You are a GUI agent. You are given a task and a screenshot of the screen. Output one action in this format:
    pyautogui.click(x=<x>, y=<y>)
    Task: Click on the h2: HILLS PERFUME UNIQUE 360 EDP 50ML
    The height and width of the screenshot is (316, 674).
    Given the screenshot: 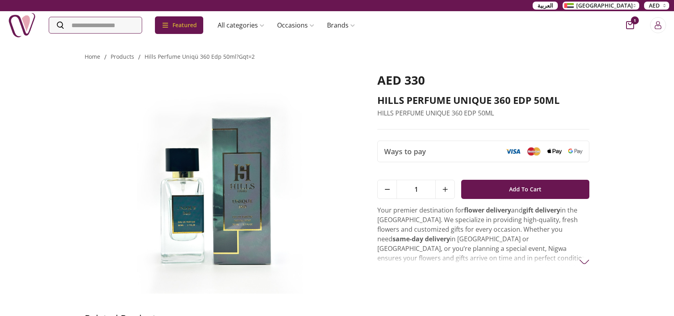 What is the action you would take?
    pyautogui.click(x=483, y=100)
    